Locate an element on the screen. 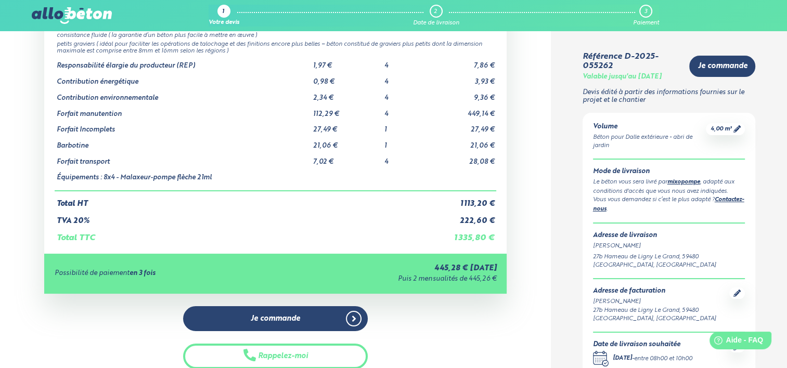  td: Contribution énergétique is located at coordinates (183, 78).